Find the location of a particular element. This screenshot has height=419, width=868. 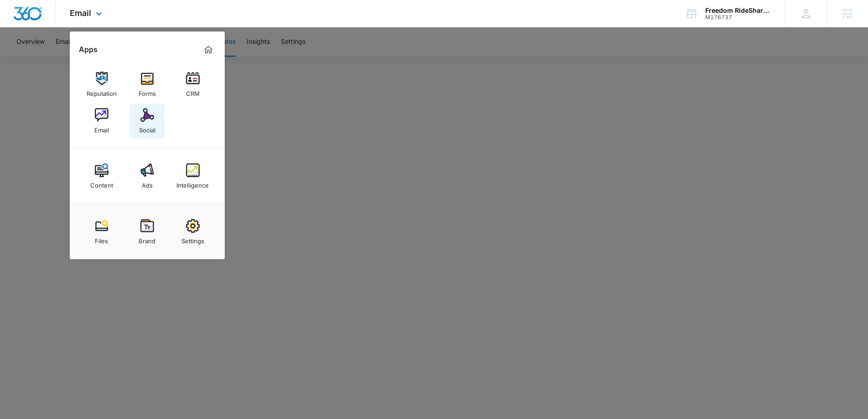

a: Content is located at coordinates (102, 176).